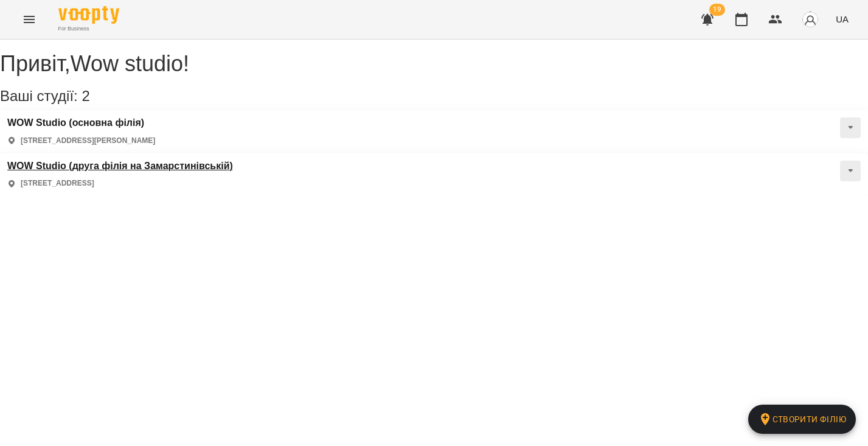  I want to click on button: Menu, so click(29, 20).